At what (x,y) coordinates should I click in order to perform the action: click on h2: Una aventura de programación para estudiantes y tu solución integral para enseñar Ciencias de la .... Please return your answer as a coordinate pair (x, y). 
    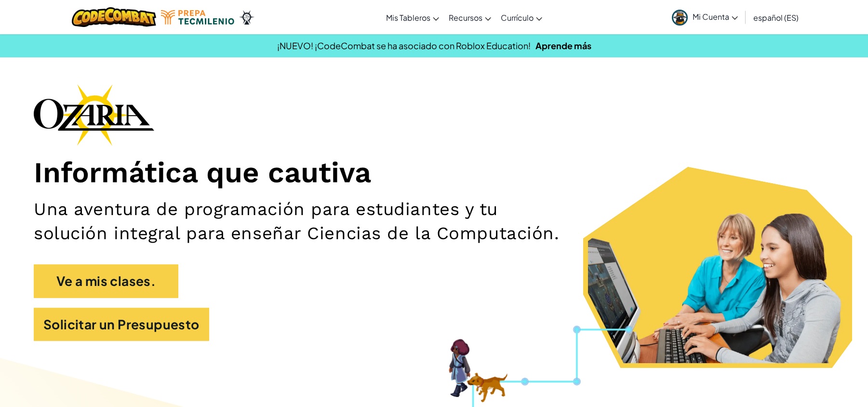
    Looking at the image, I should click on (302, 221).